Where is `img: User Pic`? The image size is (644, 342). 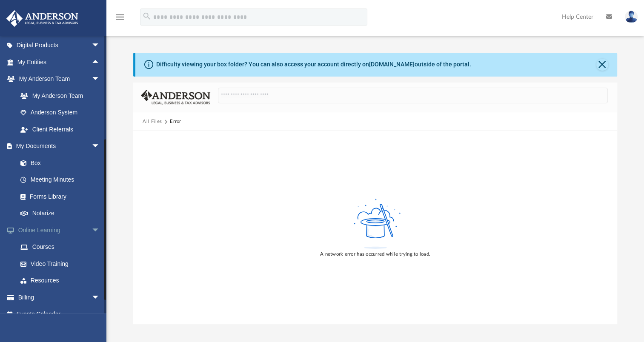
img: User Pic is located at coordinates (631, 17).